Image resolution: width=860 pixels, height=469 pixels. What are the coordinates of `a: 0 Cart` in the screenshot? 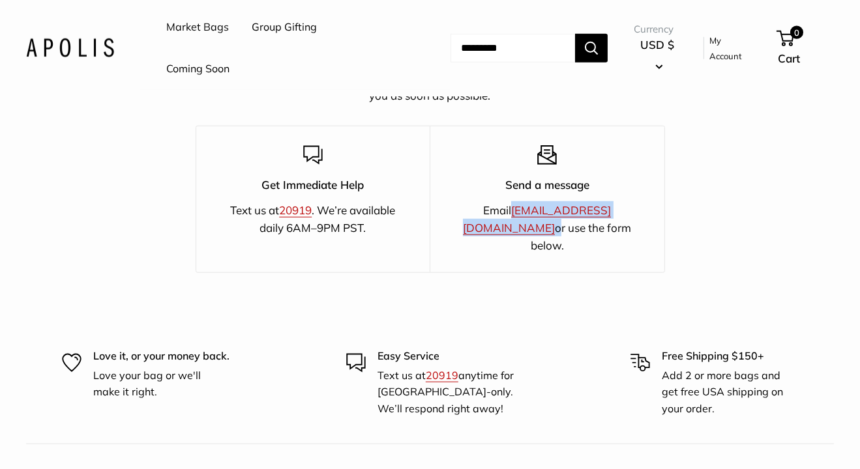 It's located at (806, 48).